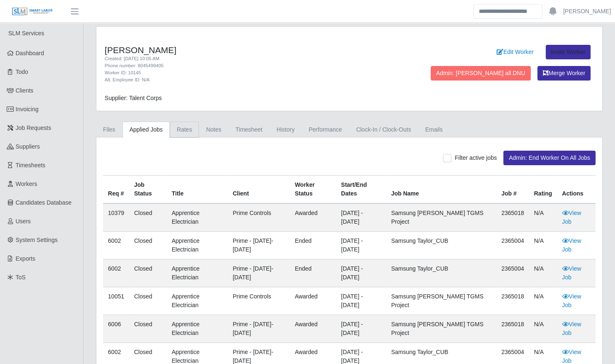  What do you see at coordinates (37, 240) in the screenshot?
I see `span: System Settings` at bounding box center [37, 240].